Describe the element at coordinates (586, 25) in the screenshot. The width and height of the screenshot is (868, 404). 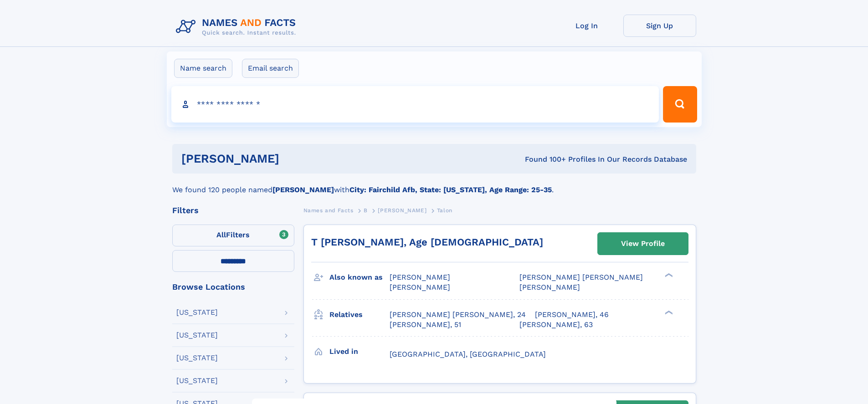
I see `a: Log In` at that location.